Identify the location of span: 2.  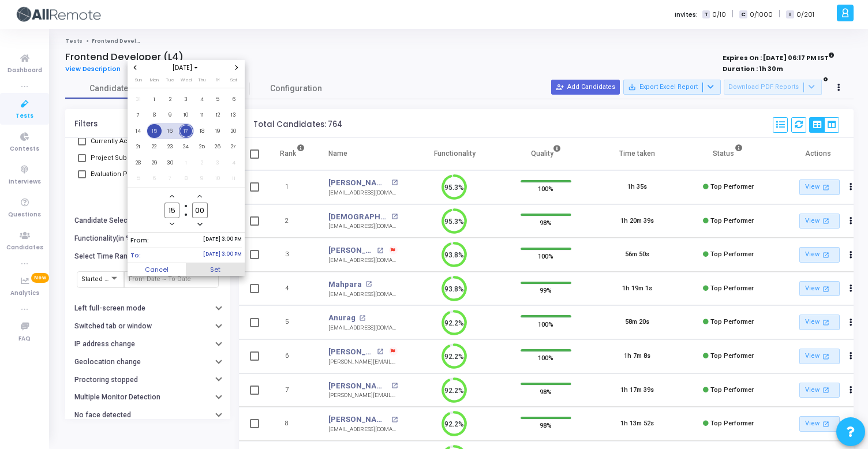
(169, 99).